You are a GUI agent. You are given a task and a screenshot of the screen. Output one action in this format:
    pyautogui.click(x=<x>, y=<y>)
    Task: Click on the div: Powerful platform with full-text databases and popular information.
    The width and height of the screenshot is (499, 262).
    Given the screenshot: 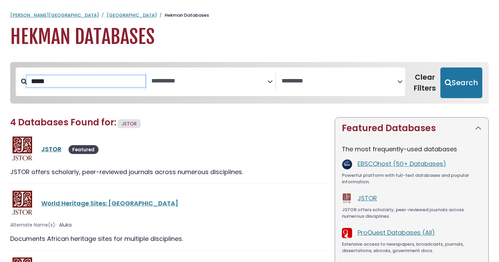 What is the action you would take?
    pyautogui.click(x=412, y=179)
    